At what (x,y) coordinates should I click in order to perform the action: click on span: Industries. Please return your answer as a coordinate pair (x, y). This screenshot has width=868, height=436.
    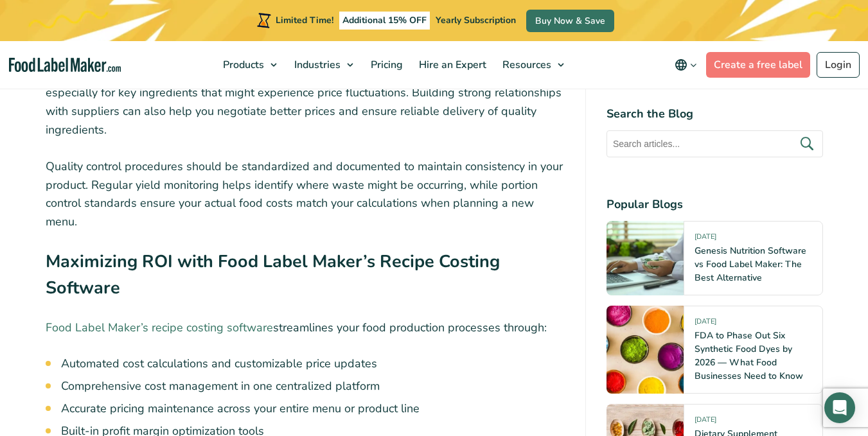
    Looking at the image, I should click on (316, 65).